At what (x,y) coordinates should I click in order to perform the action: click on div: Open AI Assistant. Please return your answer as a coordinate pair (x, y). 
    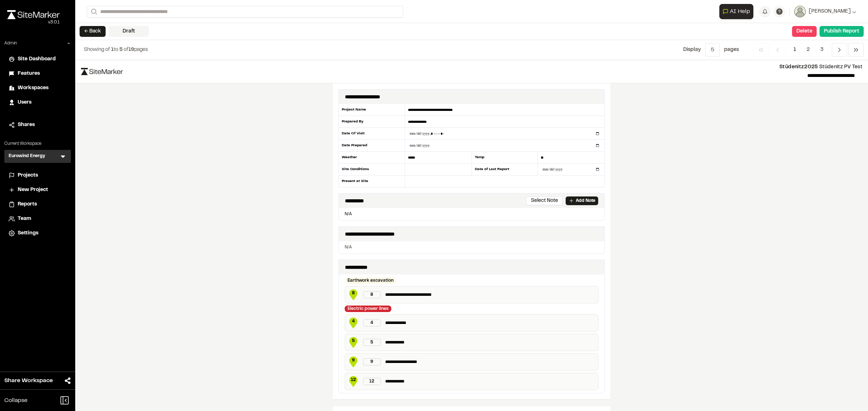
    Looking at the image, I should click on (738, 12).